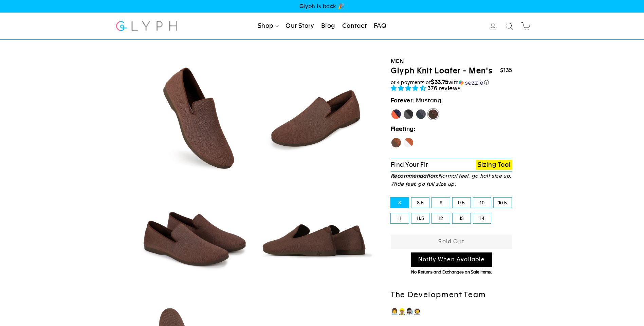 Image resolution: width=644 pixels, height=326 pixels. I want to click on img: Sezzle, so click(471, 83).